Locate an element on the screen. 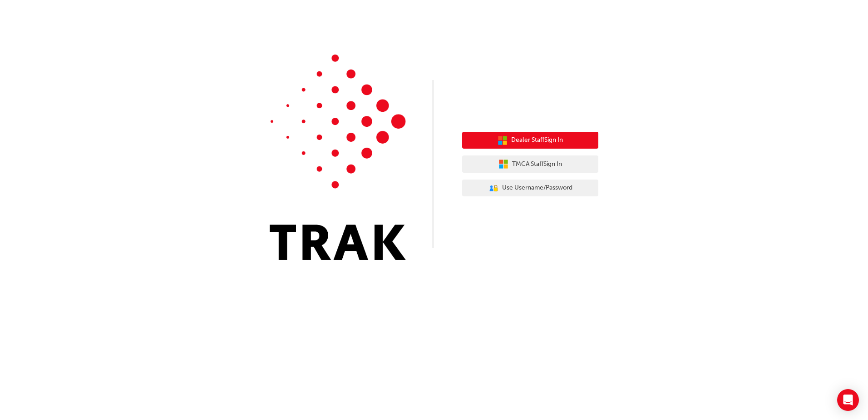 Image resolution: width=868 pixels, height=420 pixels. div: Open Intercom Messenger is located at coordinates (848, 400).